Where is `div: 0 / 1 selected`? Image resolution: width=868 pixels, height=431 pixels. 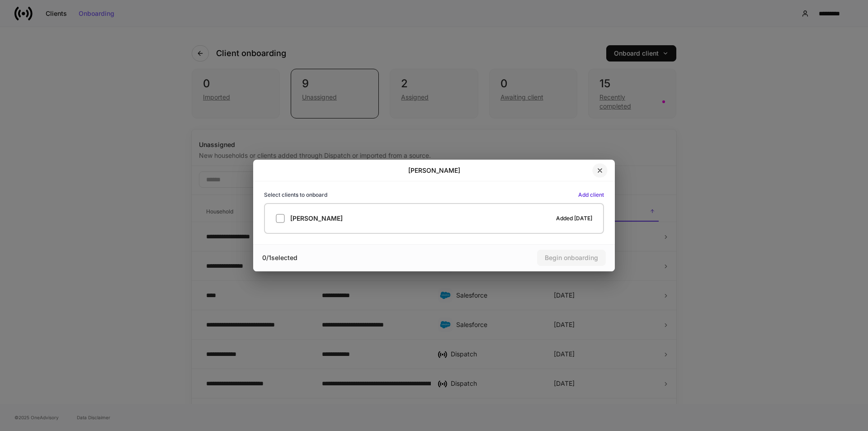 div: 0 / 1 selected is located at coordinates (348, 258).